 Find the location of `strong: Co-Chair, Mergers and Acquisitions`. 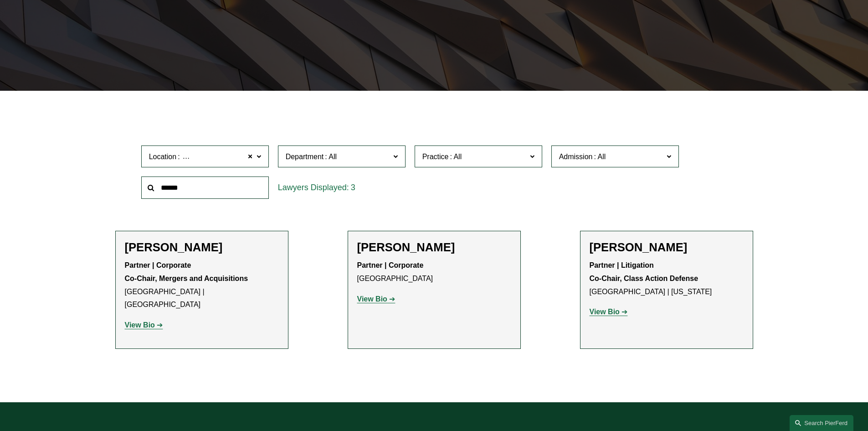

strong: Co-Chair, Mergers and Acquisitions is located at coordinates (186, 278).